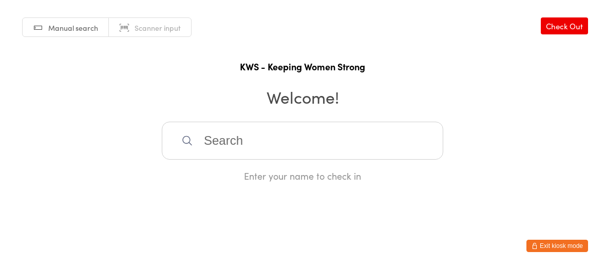  Describe the element at coordinates (158, 28) in the screenshot. I see `span: Scanner input` at that location.